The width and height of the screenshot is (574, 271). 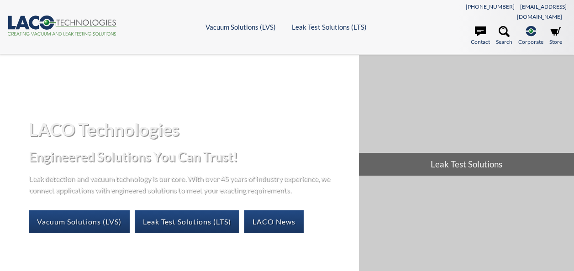 I want to click on h2: Engineered Solutions You Can Trust!, so click(x=190, y=157).